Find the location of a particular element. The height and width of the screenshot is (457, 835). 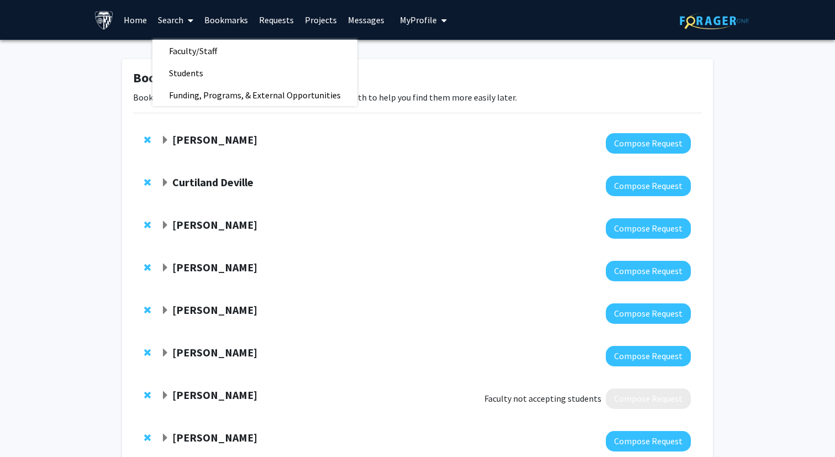

span: Expand Curtiland Deville Bookmark is located at coordinates (165, 183).